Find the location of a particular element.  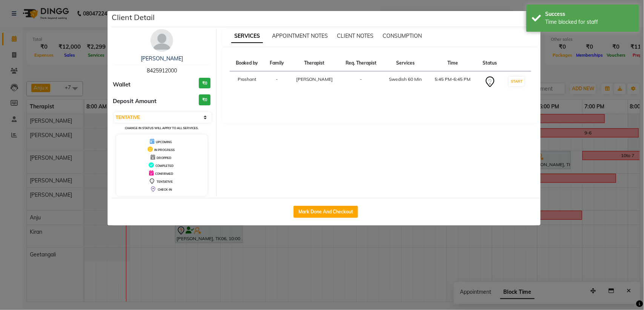

td: 5:45 PM-6:45 PM is located at coordinates (452, 82).